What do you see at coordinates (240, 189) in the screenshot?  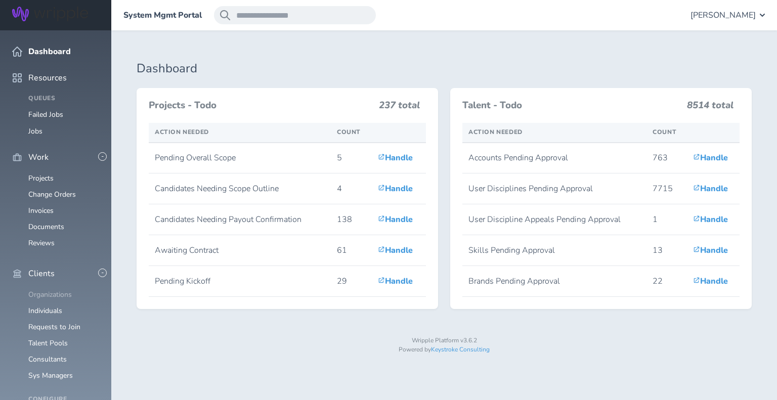 I see `td: Candidates Needing Scope Outline` at bounding box center [240, 189].